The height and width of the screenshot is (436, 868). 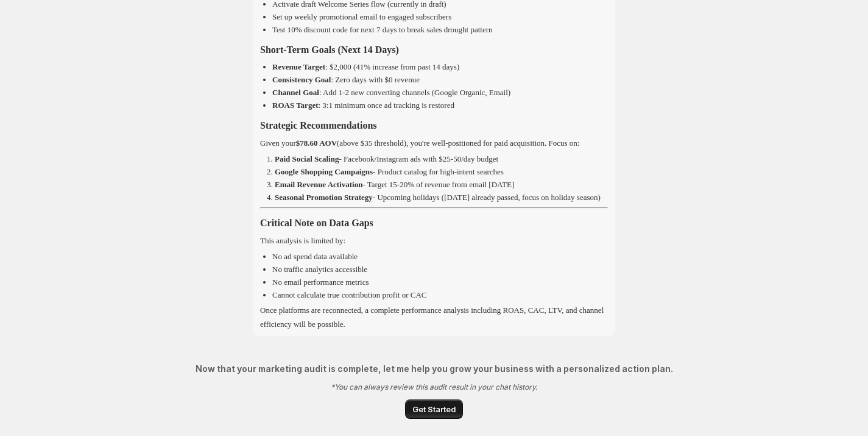 I want to click on strong: Critical Note on Data Gaps, so click(x=317, y=222).